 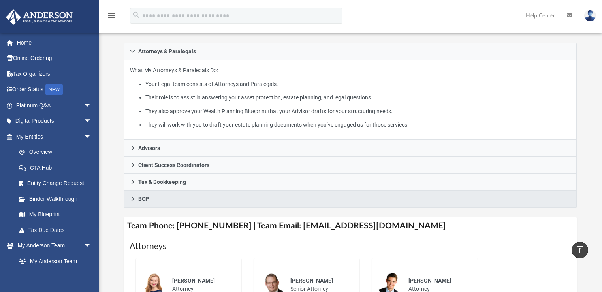 What do you see at coordinates (358, 111) in the screenshot?
I see `li: They also approve your Wealth Planning Blueprint that your Advisor drafts for your structuring ne...` at bounding box center [358, 111].